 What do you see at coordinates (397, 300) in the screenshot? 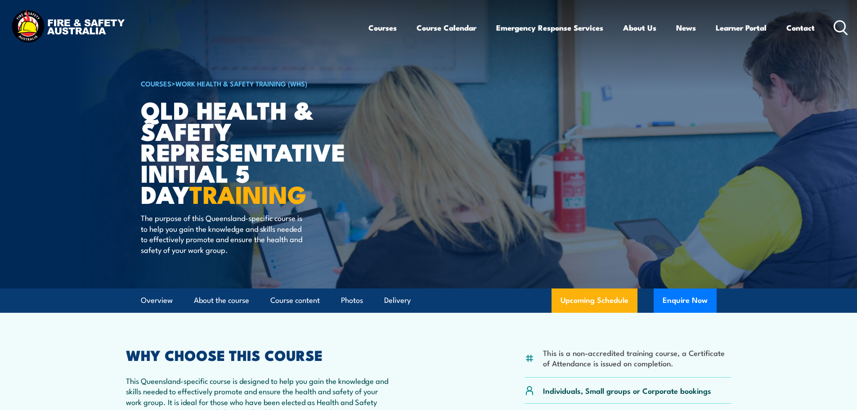
I see `a: Delivery` at bounding box center [397, 300].